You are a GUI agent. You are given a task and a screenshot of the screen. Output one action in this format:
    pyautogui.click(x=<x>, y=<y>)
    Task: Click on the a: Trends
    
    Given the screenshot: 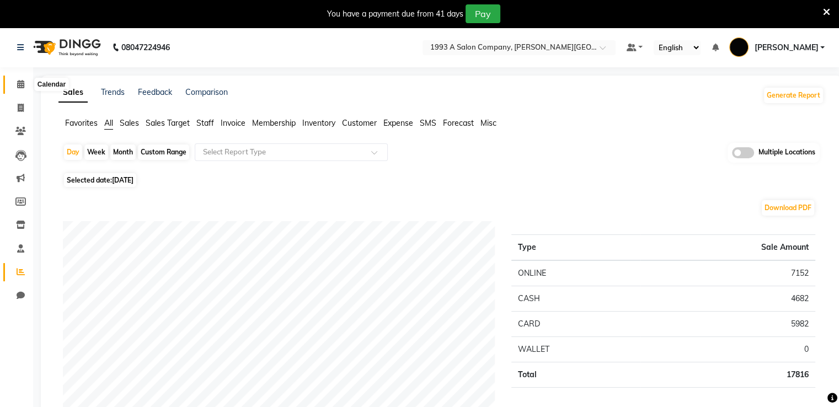 What is the action you would take?
    pyautogui.click(x=113, y=92)
    